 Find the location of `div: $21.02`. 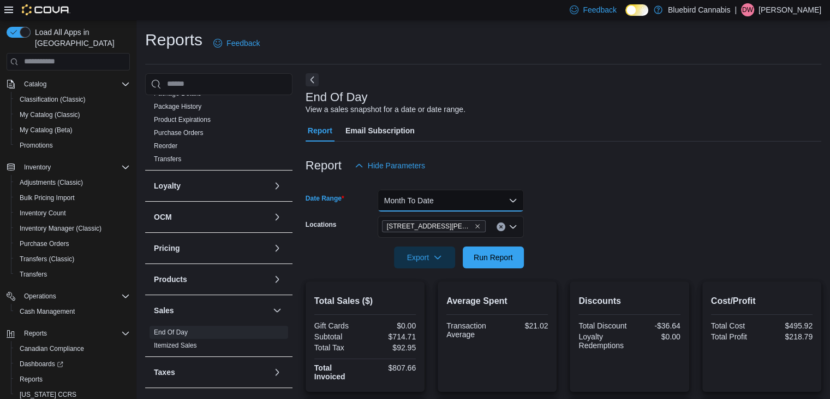

div: $21.02 is located at coordinates (524, 325).